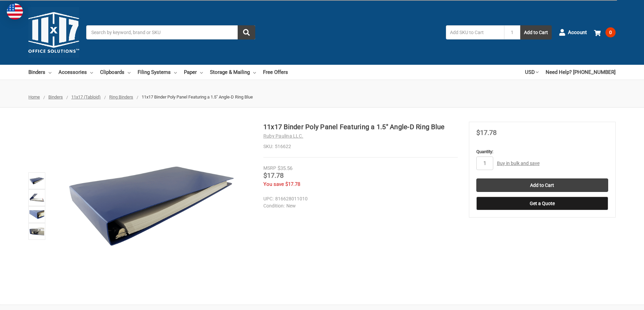  I want to click on a: Buy in bulk and save, so click(518, 163).